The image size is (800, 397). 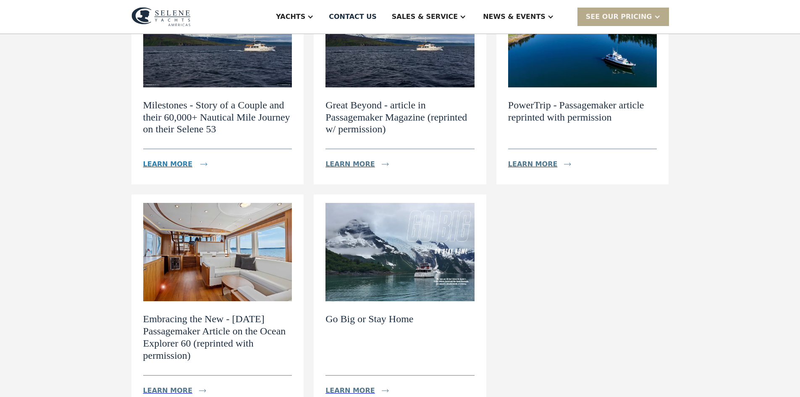 What do you see at coordinates (583, 111) in the screenshot?
I see `h2: PowerTrip - Passagemaker article reprinted with permission` at bounding box center [583, 111].